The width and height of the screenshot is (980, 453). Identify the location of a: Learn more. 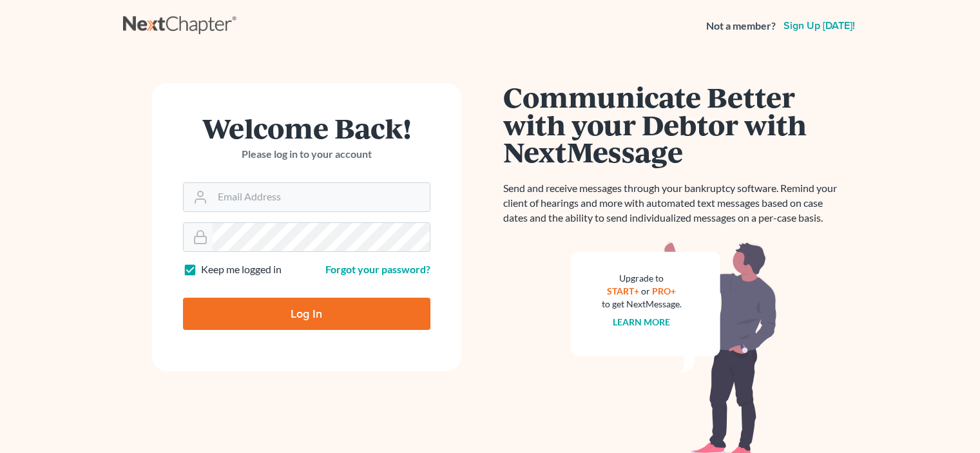
(641, 321).